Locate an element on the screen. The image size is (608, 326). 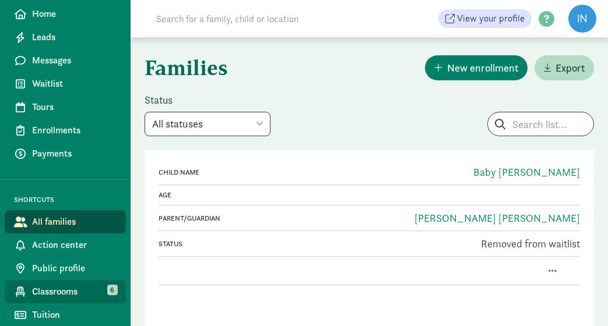
div: Parent/Guardian is located at coordinates (263, 218).